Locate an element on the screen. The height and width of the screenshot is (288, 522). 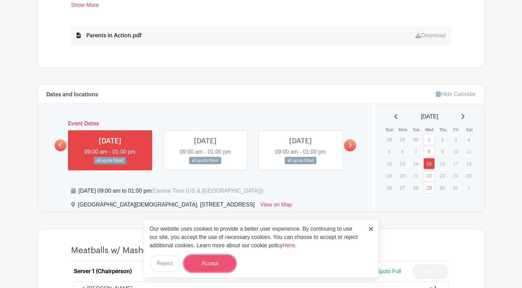
p: 26 is located at coordinates (389, 187).